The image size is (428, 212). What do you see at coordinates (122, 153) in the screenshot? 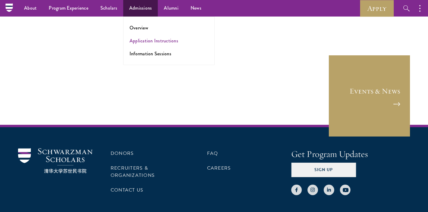
I see `a: Donors` at bounding box center [122, 153].